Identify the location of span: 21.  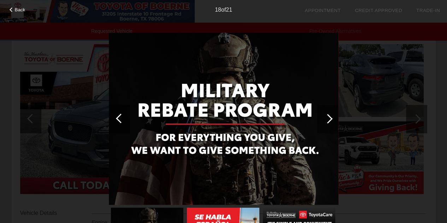
(229, 10).